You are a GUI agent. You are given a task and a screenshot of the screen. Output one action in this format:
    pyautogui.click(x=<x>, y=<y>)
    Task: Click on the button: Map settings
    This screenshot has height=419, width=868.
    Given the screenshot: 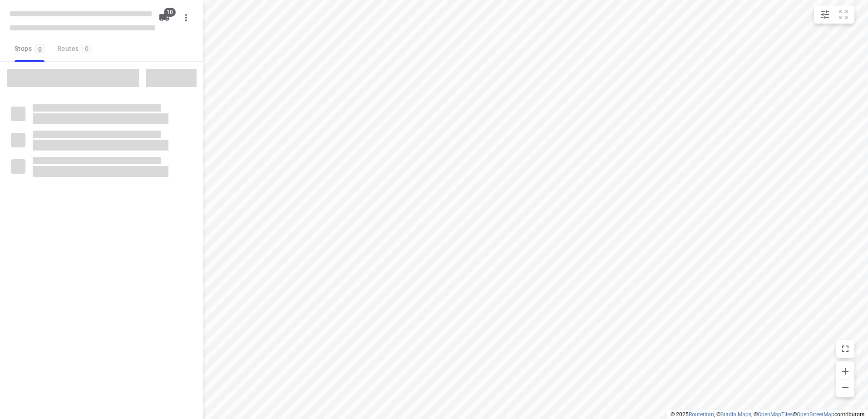 What is the action you would take?
    pyautogui.click(x=825, y=15)
    